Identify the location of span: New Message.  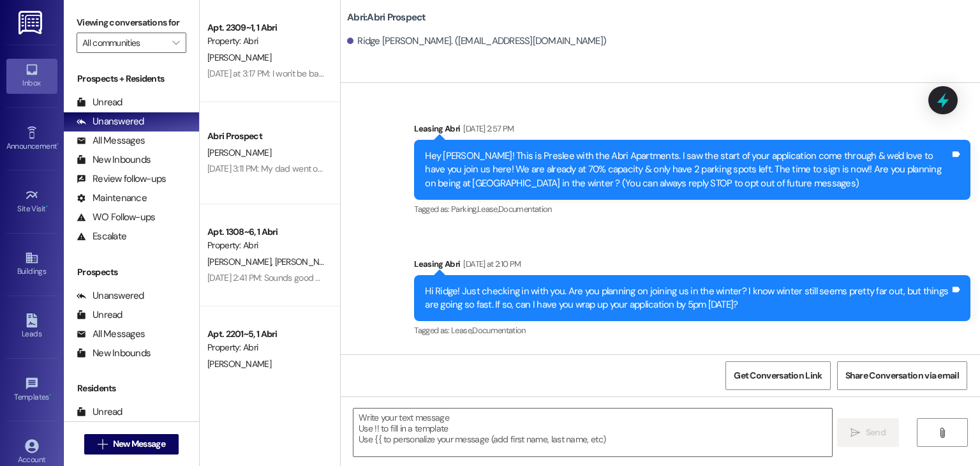
(139, 443).